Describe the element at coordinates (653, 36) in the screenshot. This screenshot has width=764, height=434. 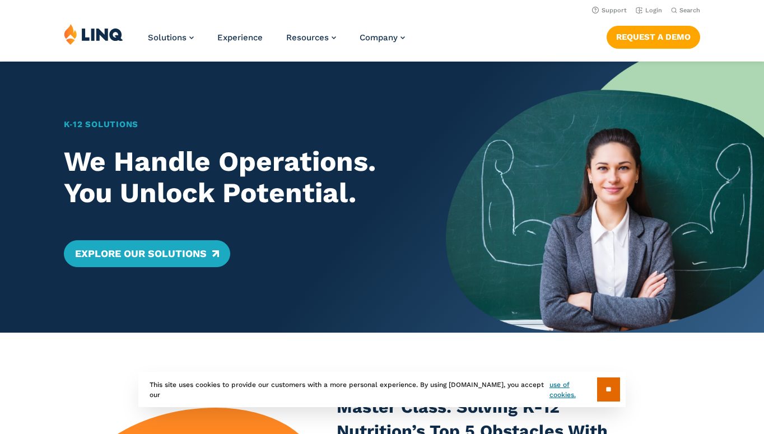
I see `nav: Button Navigation` at that location.